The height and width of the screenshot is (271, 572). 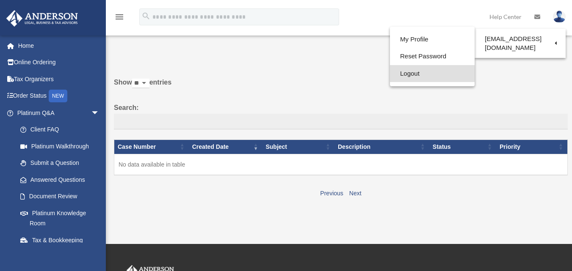 I want to click on a: Order StatusNEW, so click(x=59, y=96).